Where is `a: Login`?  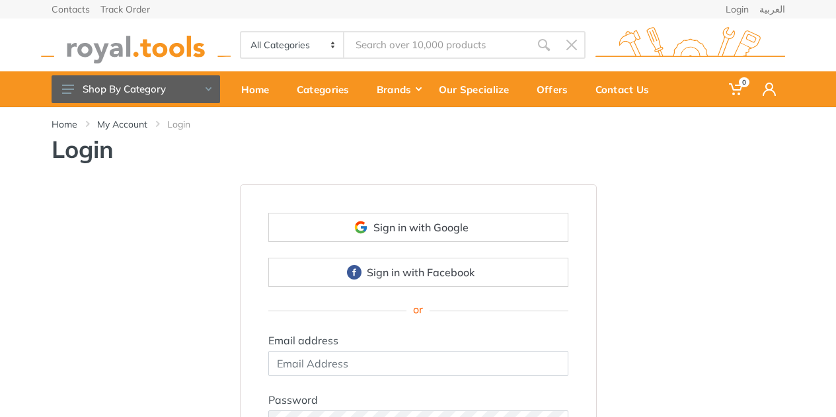 a: Login is located at coordinates (737, 9).